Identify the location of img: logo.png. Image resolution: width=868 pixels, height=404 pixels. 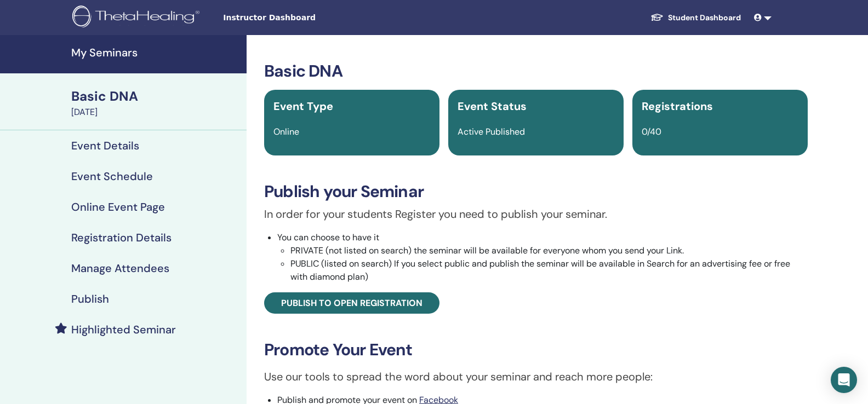
(138, 17).